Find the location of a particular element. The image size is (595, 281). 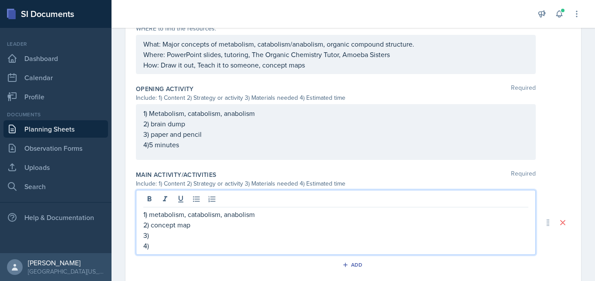

label: Main Activity/Activities is located at coordinates (176, 175).